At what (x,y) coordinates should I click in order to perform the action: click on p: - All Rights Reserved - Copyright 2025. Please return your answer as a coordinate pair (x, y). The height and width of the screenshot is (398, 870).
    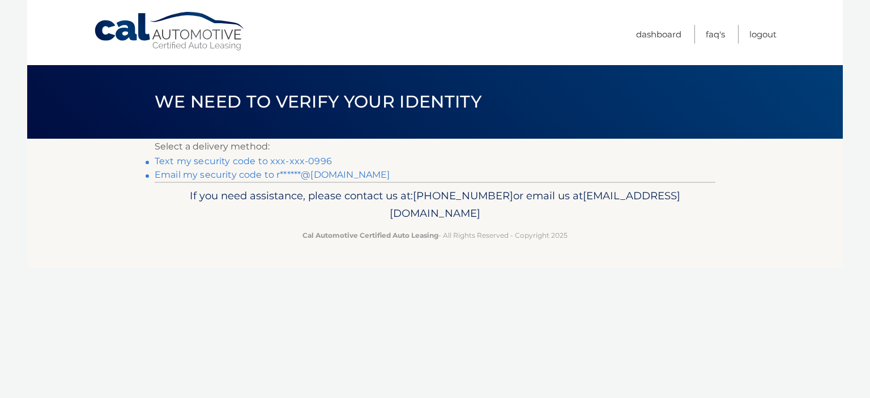
    Looking at the image, I should click on (435, 235).